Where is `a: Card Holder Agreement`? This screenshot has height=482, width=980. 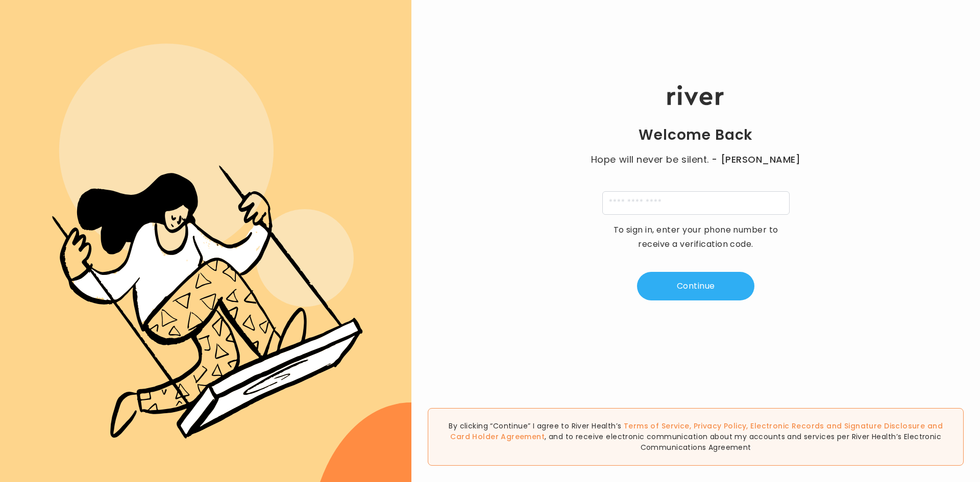 a: Card Holder Agreement is located at coordinates (498, 436).